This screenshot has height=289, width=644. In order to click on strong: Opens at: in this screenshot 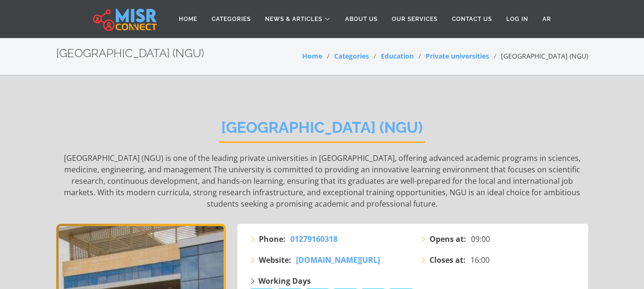, I will do `click(448, 239)`.